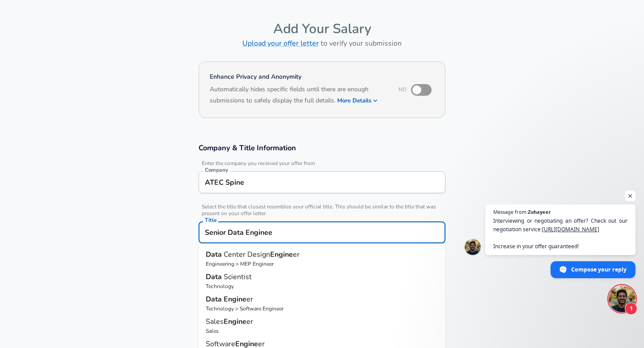 The width and height of the screenshot is (644, 348). Describe the element at coordinates (238, 277) in the screenshot. I see `span: Scientist` at that location.